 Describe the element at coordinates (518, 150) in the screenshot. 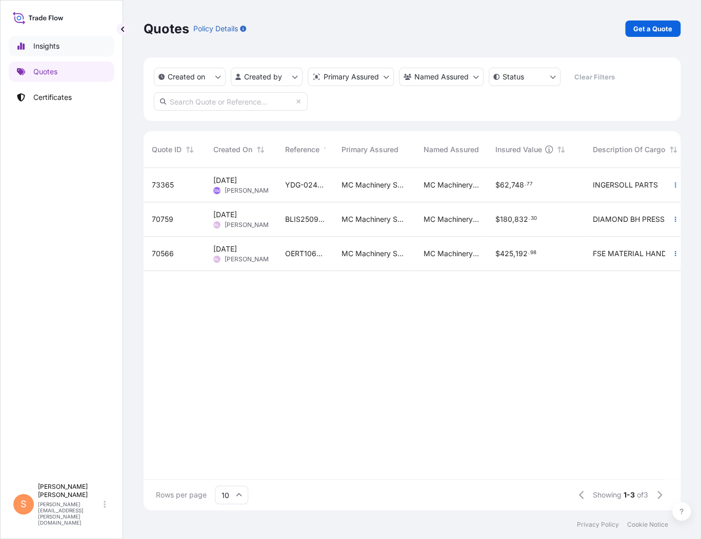

I see `span: Insured Value` at that location.